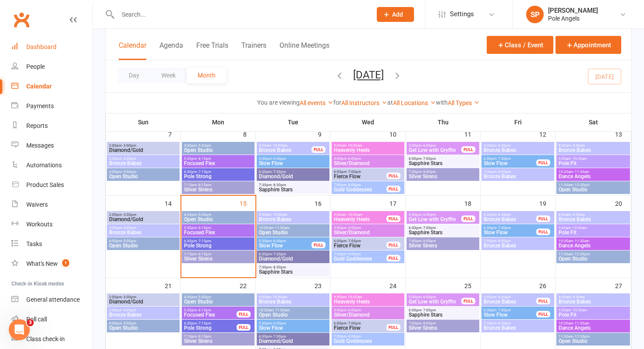 Image resolution: width=644 pixels, height=349 pixels. I want to click on a: Calendar, so click(52, 86).